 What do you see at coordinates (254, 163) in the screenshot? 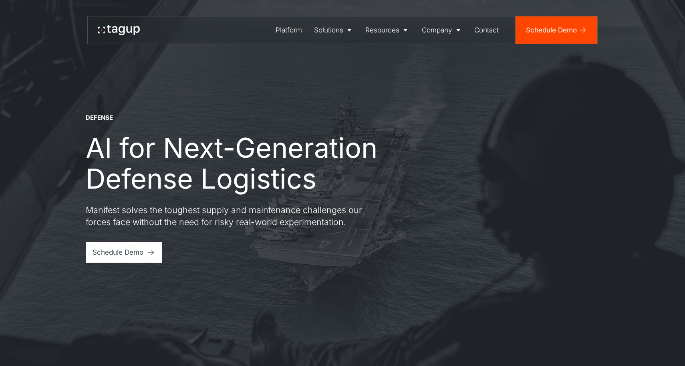
I see `h1: AI for Next-Generation Defense Logistics` at bounding box center [254, 163].